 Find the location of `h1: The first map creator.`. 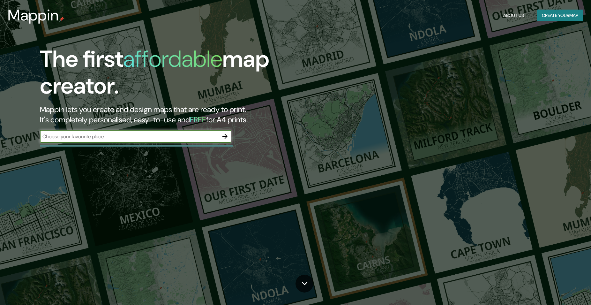

h1: The first map creator. is located at coordinates (188, 75).